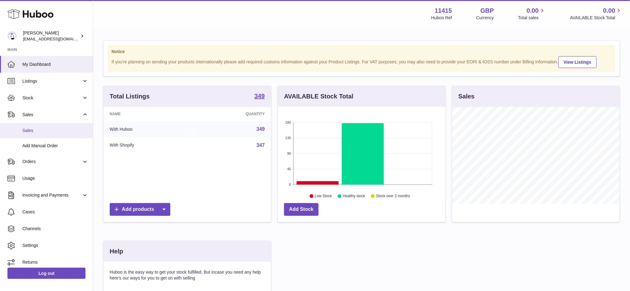 This screenshot has width=630, height=291. I want to click on span: Total sales, so click(532, 18).